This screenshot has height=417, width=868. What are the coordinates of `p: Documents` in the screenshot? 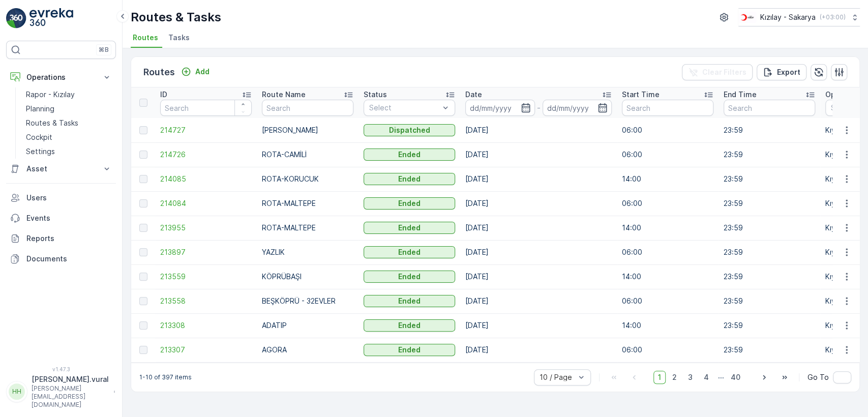 It's located at (69, 259).